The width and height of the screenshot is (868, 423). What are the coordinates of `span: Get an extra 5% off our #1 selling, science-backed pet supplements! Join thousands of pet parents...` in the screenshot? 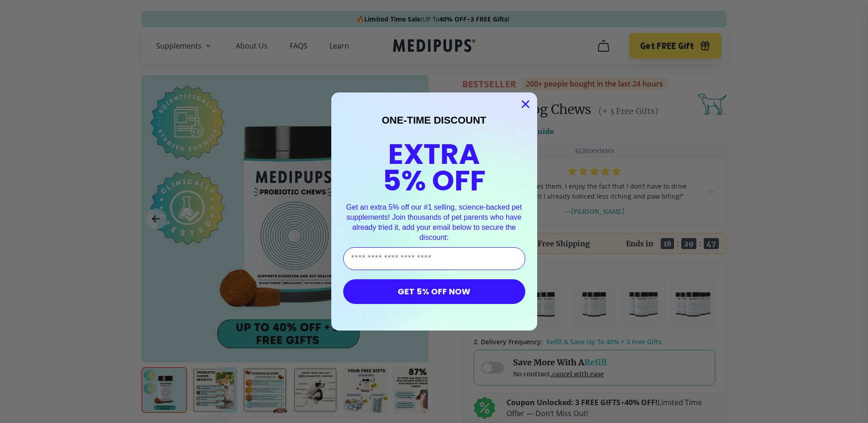 It's located at (435, 222).